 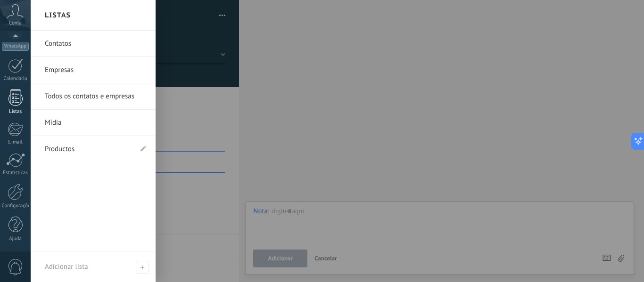 I want to click on a: Mídia, so click(x=95, y=123).